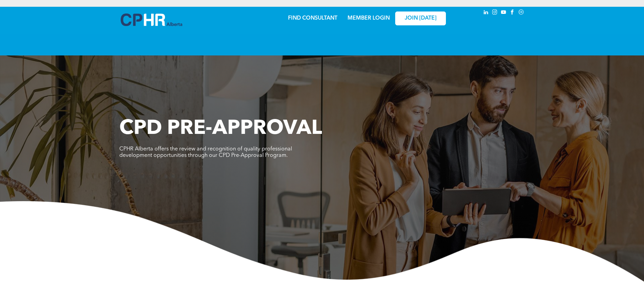 This screenshot has width=644, height=308. What do you see at coordinates (206, 152) in the screenshot?
I see `span: CPHR Alberta offers the review and recognition of quality professional development opportunities ...` at bounding box center [206, 152].